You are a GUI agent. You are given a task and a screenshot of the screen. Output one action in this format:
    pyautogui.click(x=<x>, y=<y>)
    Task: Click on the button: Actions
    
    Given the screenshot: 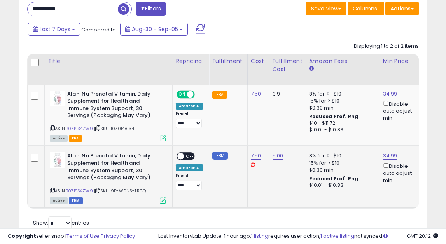 What is the action you would take?
    pyautogui.click(x=402, y=9)
    